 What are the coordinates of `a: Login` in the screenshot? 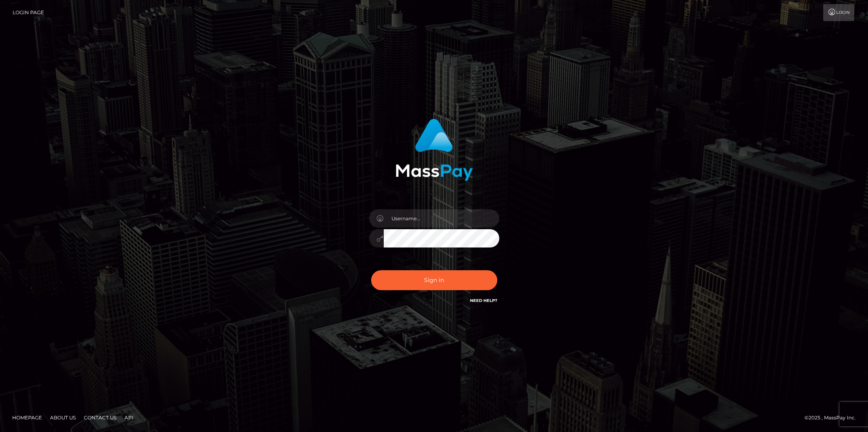 It's located at (839, 12).